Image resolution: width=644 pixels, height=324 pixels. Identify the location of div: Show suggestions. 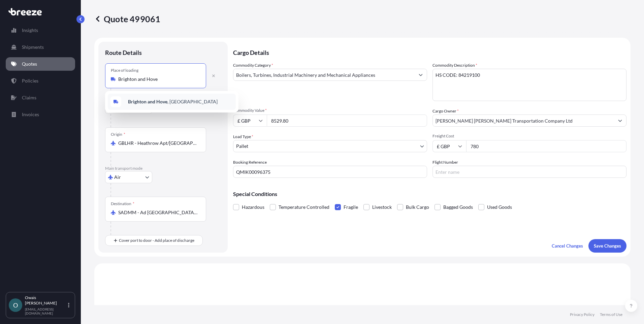
(172, 101).